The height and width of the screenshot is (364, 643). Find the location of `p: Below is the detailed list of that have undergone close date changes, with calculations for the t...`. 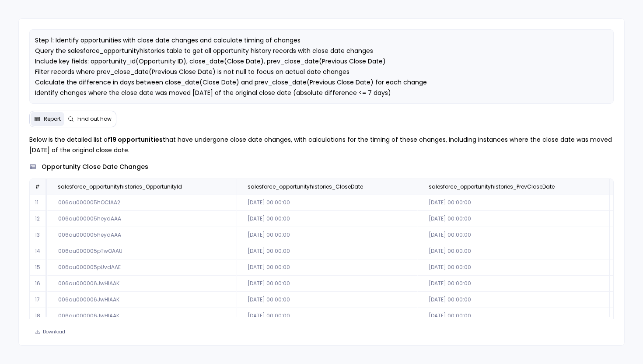

p: Below is the detailed list of that have undergone close date changes, with calculations for the t... is located at coordinates (322, 145).